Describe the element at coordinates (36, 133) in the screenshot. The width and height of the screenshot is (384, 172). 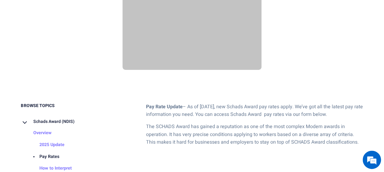
I see `a: Overview` at that location.